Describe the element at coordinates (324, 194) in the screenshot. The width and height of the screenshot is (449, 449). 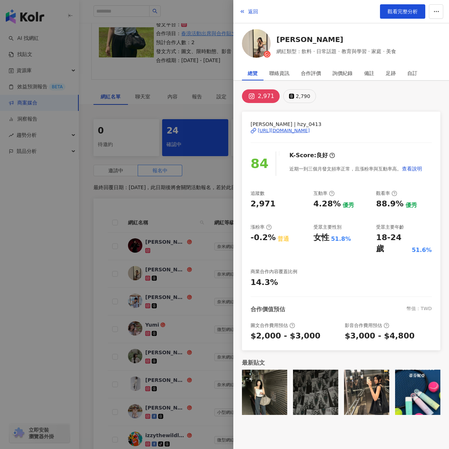
I see `div: 互動率` at that location.